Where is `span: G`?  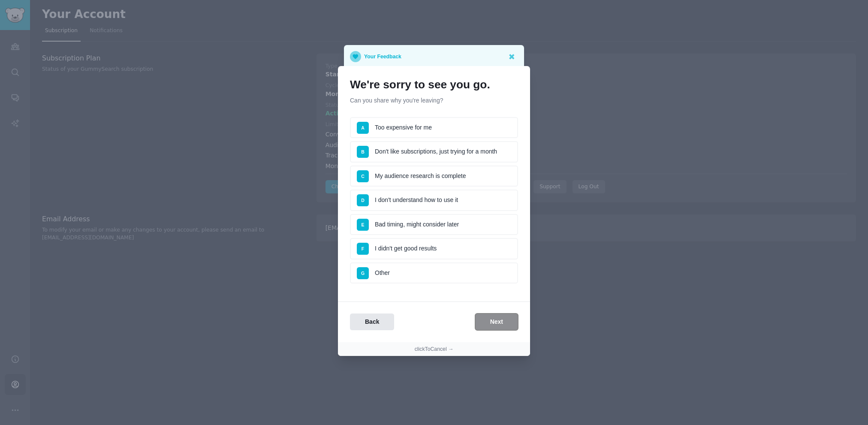 span: G is located at coordinates (363, 273).